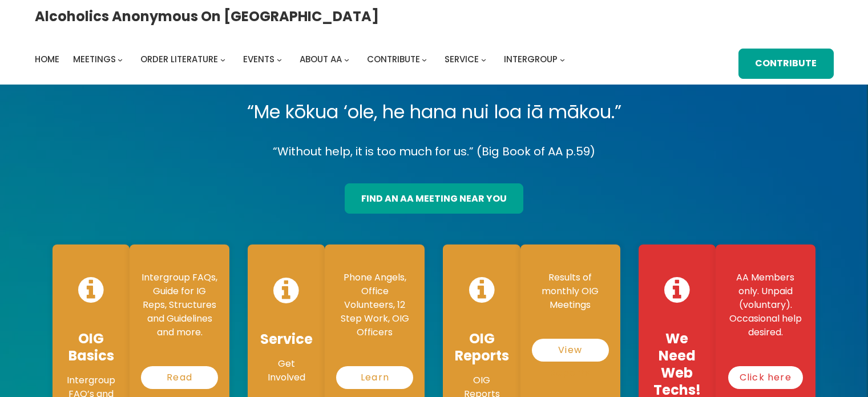  What do you see at coordinates (374, 378) in the screenshot?
I see `a: Learn More…` at bounding box center [374, 378].